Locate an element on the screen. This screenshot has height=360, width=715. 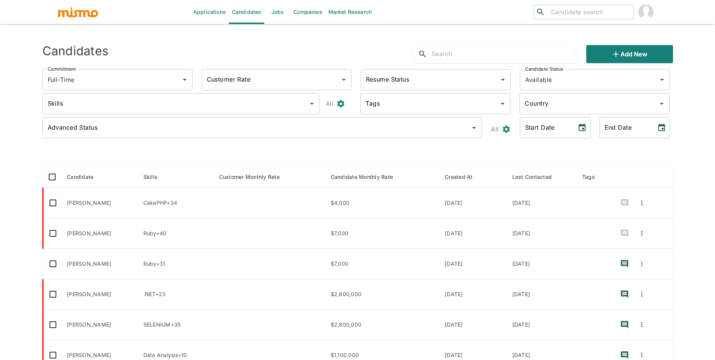
img: Paola Pacheco is located at coordinates (646, 12).